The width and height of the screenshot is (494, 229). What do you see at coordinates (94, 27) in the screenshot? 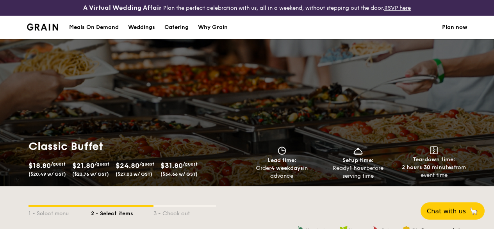
I see `div: Meals On Demand` at bounding box center [94, 27].